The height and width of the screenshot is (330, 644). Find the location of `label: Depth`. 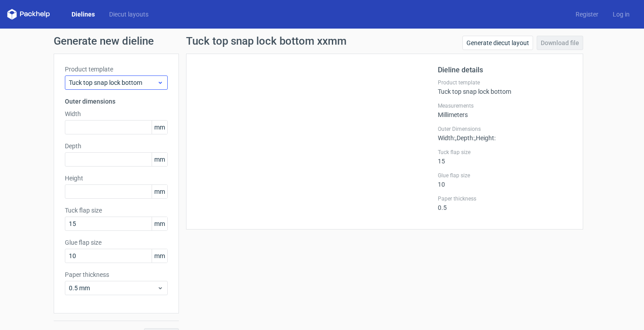

label: Depth is located at coordinates (116, 146).